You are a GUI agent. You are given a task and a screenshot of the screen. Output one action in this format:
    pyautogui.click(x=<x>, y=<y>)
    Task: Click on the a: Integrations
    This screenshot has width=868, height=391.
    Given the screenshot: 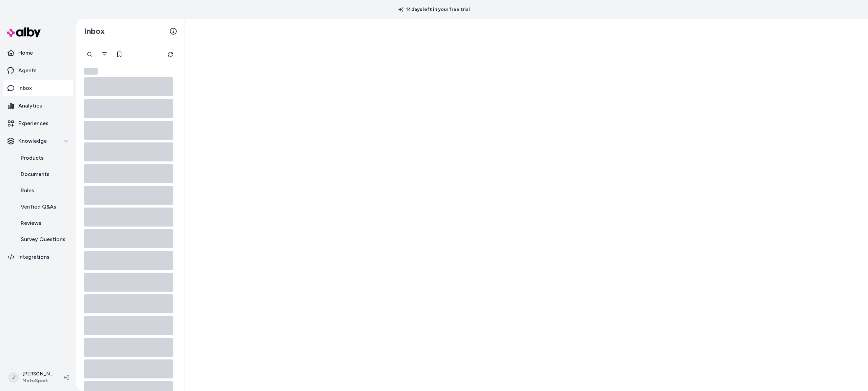 What is the action you would take?
    pyautogui.click(x=38, y=257)
    